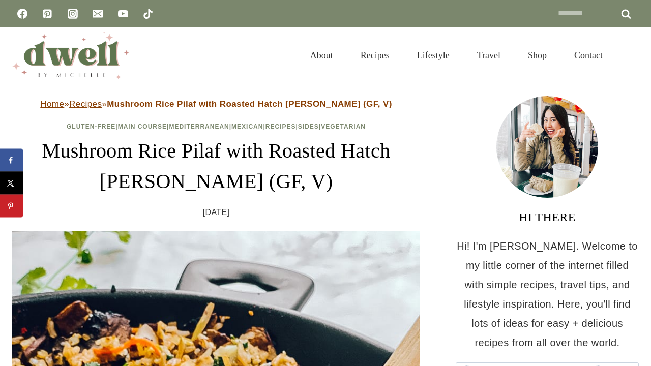  I want to click on a: Mexican, so click(247, 127).